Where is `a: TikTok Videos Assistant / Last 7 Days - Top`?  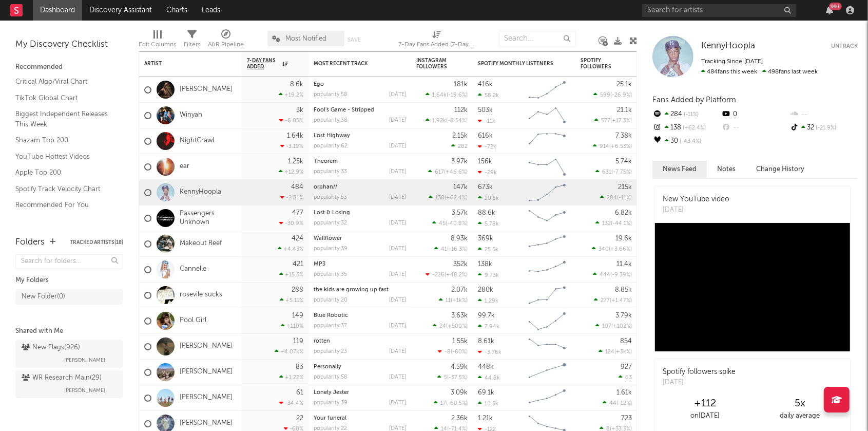
a: TikTok Videos Assistant / Last 7 Days - Top is located at coordinates (64, 226).